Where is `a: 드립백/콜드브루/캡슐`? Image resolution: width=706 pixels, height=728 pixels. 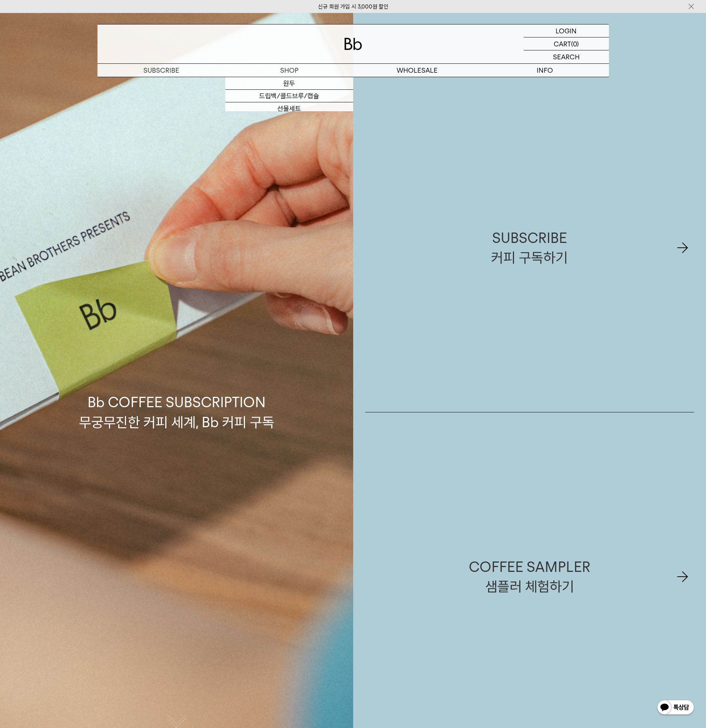
a: 드립백/콜드브루/캡슐 is located at coordinates (289, 96).